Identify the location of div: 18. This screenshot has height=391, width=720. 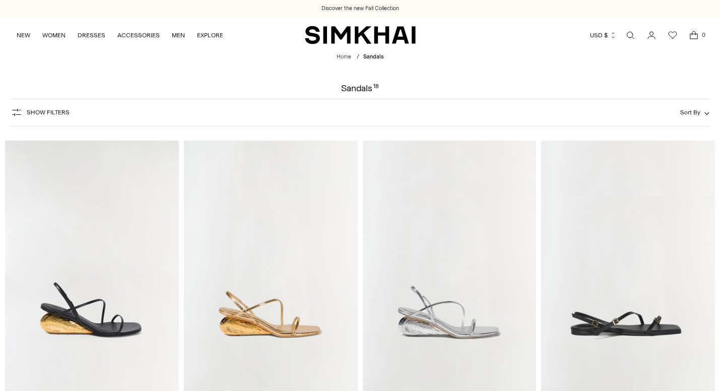
(376, 88).